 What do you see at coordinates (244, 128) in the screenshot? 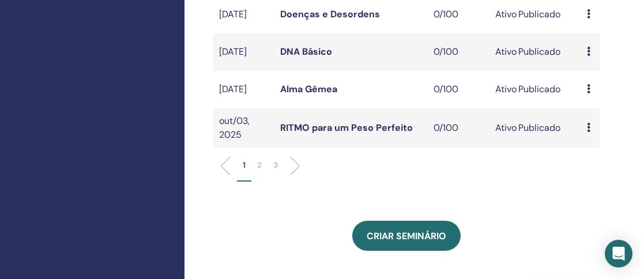
I see `td: out/03, 2025` at bounding box center [244, 128].